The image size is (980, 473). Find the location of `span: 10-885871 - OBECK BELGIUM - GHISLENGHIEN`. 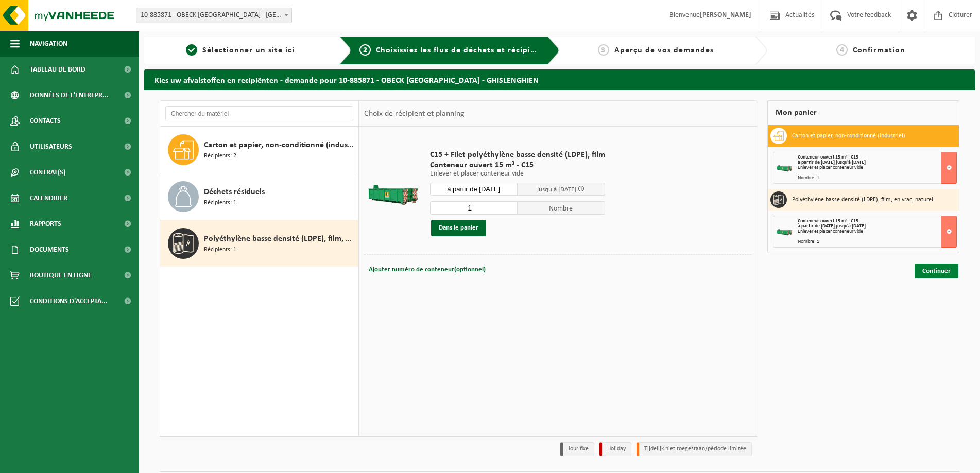

span: 10-885871 - OBECK BELGIUM - GHISLENGHIEN is located at coordinates (214, 15).